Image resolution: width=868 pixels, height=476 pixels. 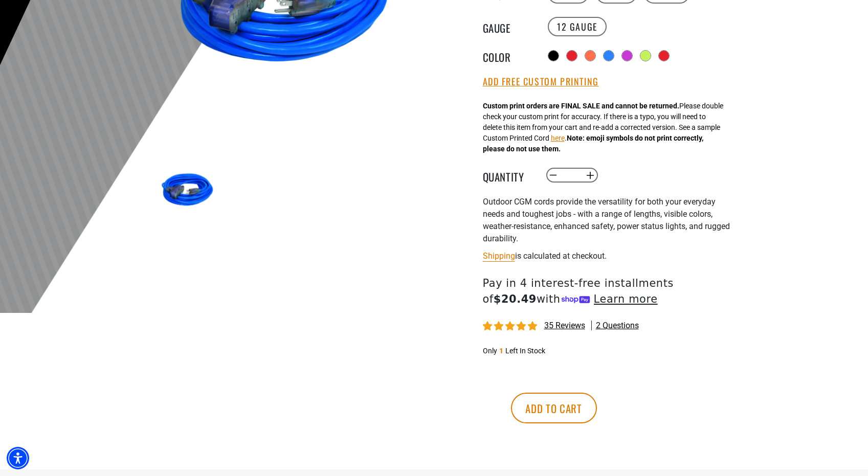 What do you see at coordinates (509, 175) in the screenshot?
I see `label: Quantity` at bounding box center [509, 175].